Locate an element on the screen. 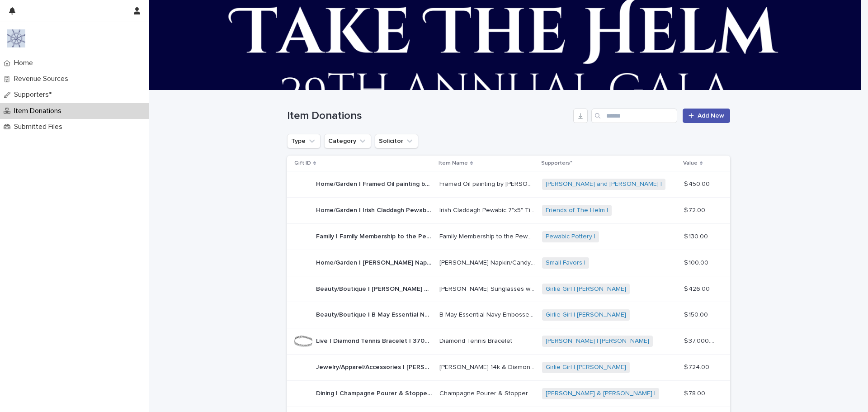 The width and height of the screenshot is (868, 412). p: $ 72.00 is located at coordinates (695, 209).